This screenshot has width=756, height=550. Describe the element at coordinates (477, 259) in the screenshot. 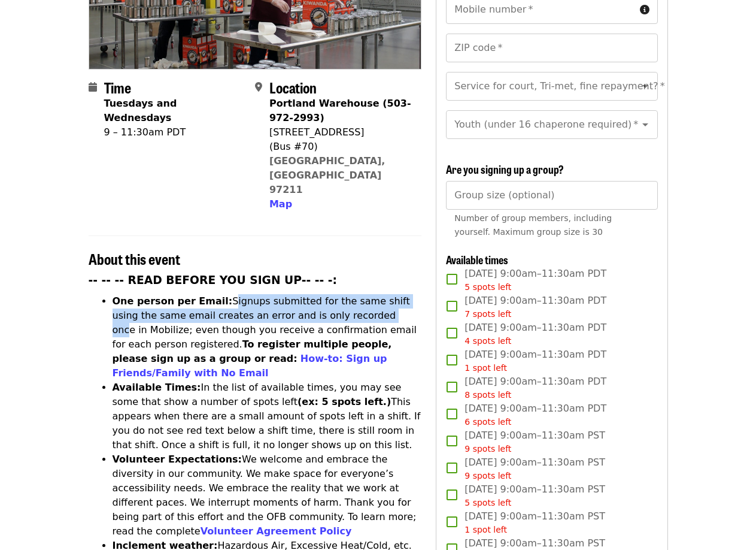

I see `span: Available times` at that location.